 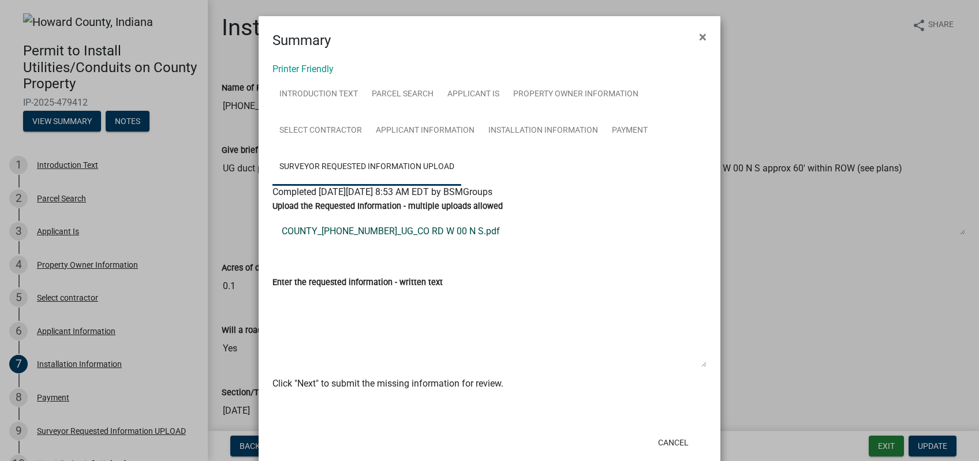 I want to click on a: Introduction Text, so click(x=319, y=95).